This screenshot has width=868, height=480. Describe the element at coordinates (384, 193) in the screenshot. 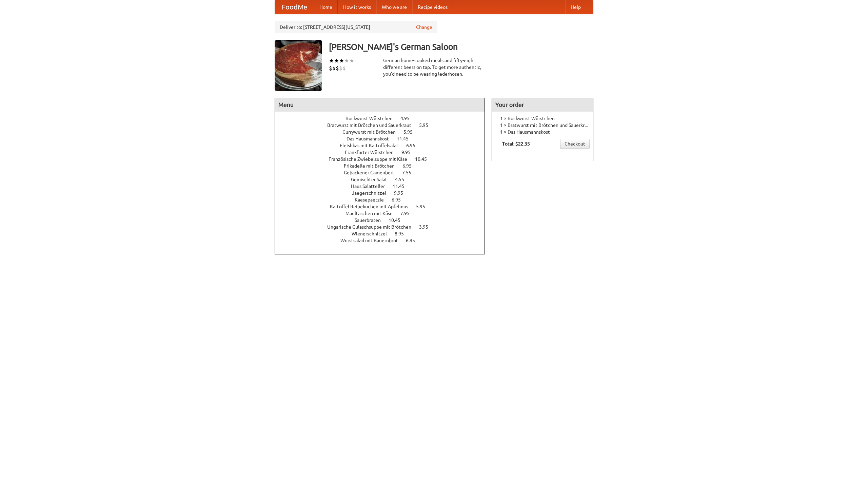

I see `a: Jaegerschnitzel 9.95` at that location.